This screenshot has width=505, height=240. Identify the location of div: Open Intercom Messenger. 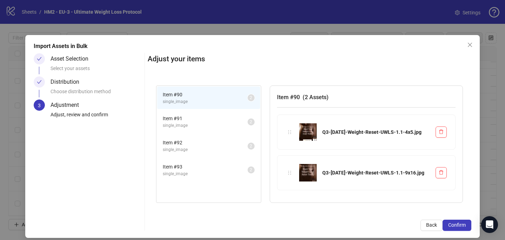
(489, 225).